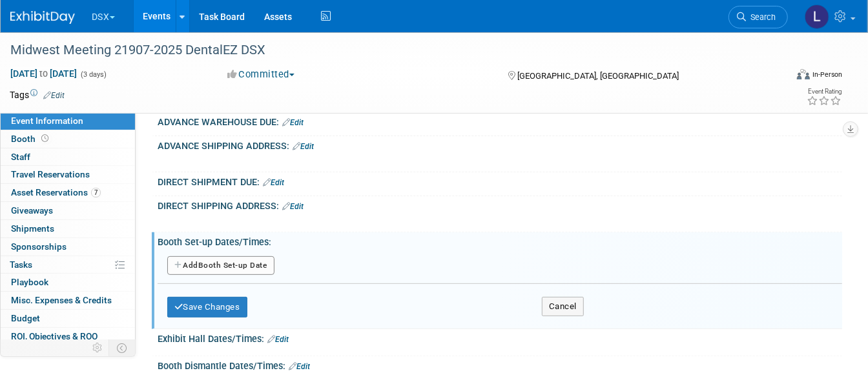 This screenshot has width=868, height=373. I want to click on span: Giveaways, so click(32, 211).